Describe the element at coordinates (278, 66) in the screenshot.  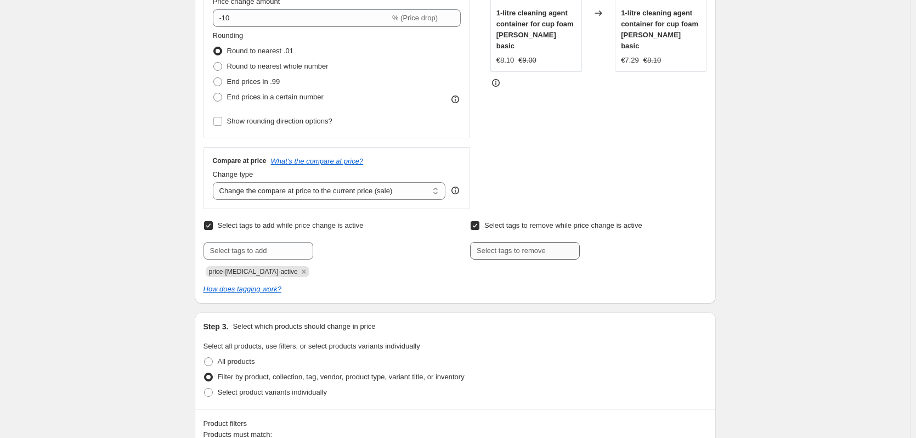
I see `span: Round to nearest whole number` at that location.